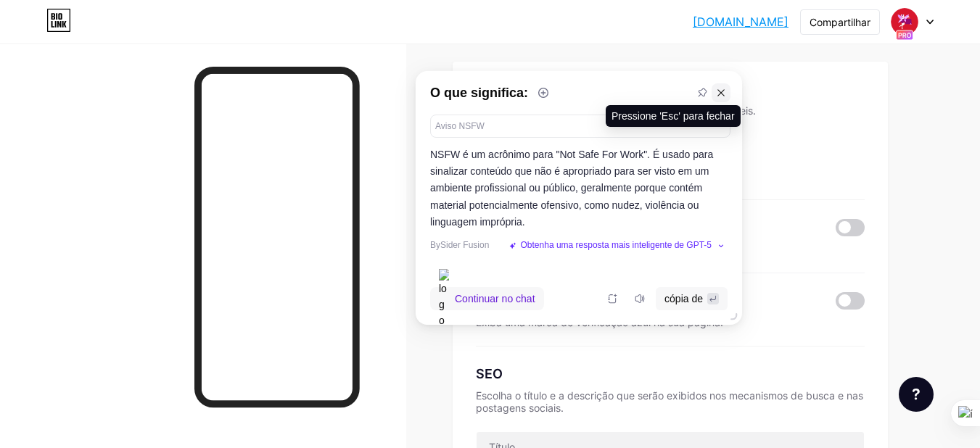  Describe the element at coordinates (670, 402) in the screenshot. I see `font: Escolha o título e a descrição que serão exibidos nos mecanismos de busca e nas postagens sociais.` at that location.